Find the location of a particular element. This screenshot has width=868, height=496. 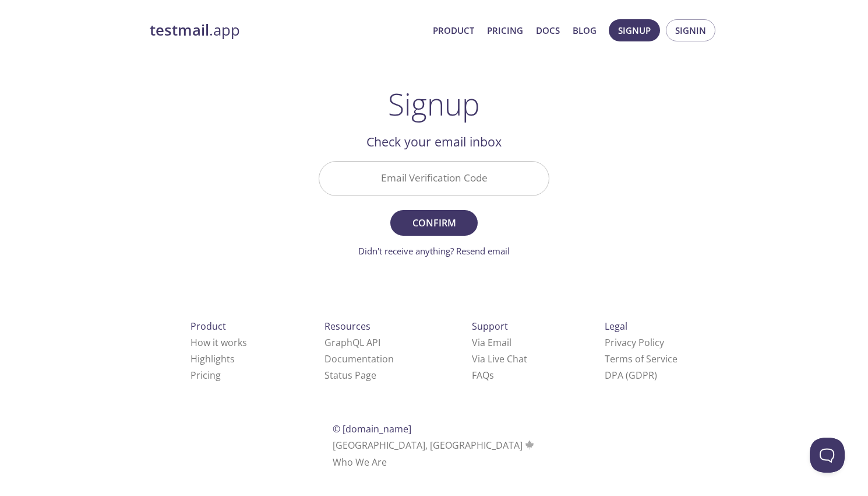

a: testmail.app is located at coordinates (287, 31).